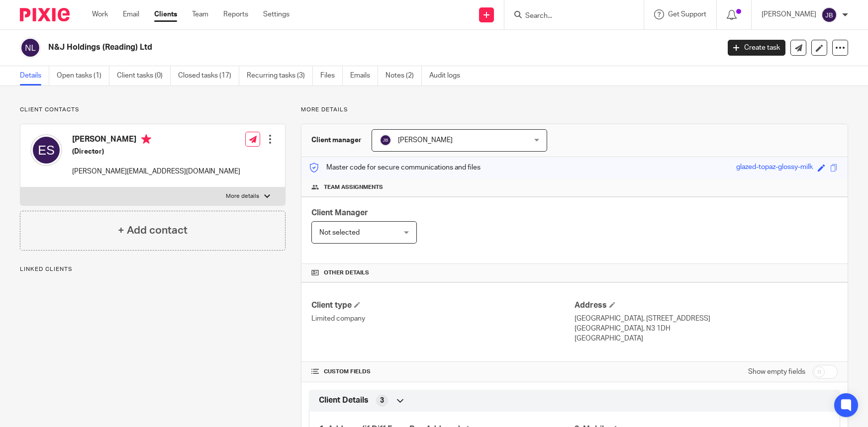  I want to click on span: Team assignments, so click(353, 187).